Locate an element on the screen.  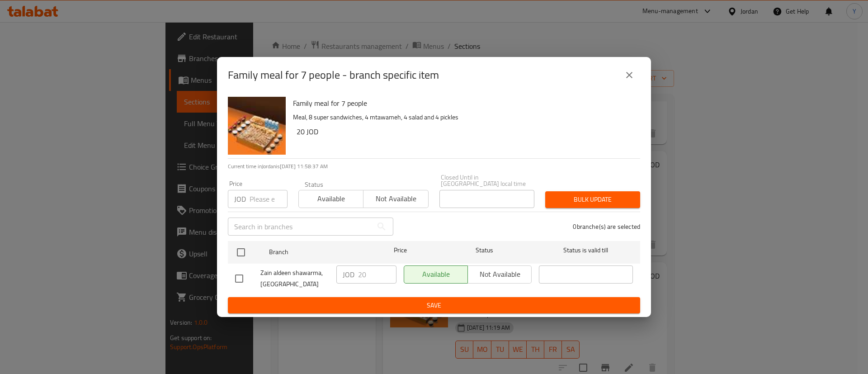
button: Not available is located at coordinates (395, 199).